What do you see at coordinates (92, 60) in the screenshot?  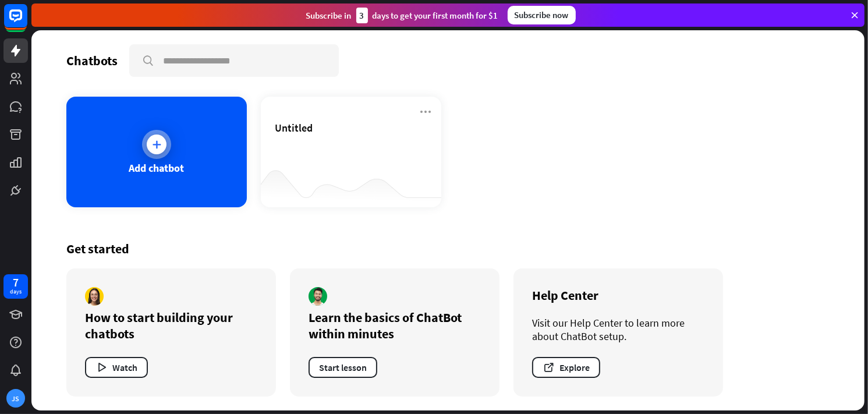 I see `div: Chatbots` at bounding box center [92, 60].